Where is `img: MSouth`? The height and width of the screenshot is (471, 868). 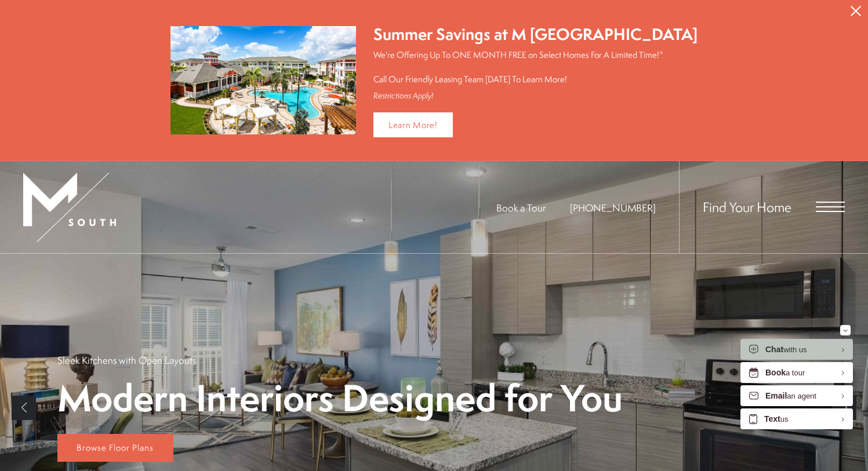 img: MSouth is located at coordinates (70, 207).